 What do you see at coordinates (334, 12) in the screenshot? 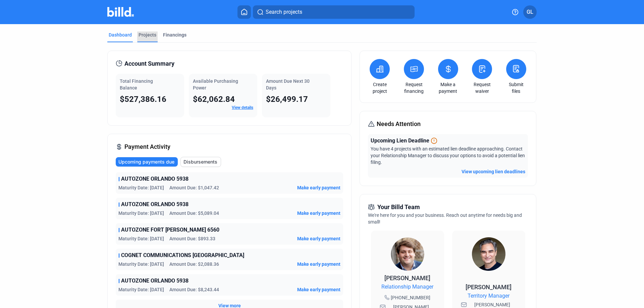
I see `button: Search projects` at bounding box center [334, 12].